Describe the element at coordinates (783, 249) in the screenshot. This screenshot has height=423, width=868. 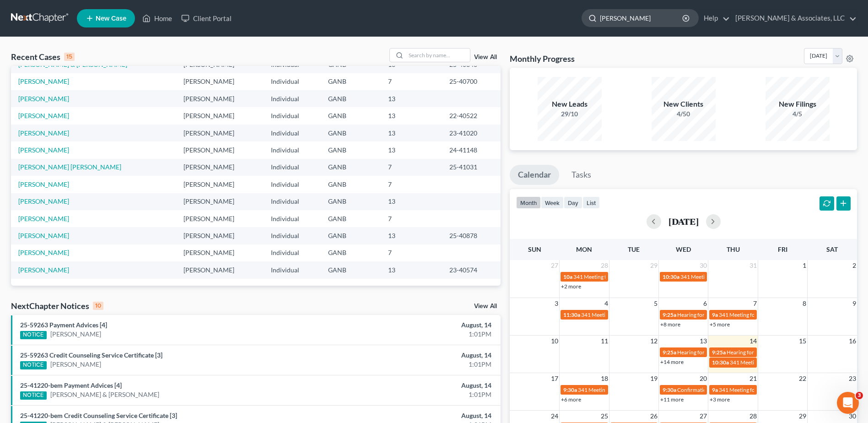
I see `span: Fri` at that location.